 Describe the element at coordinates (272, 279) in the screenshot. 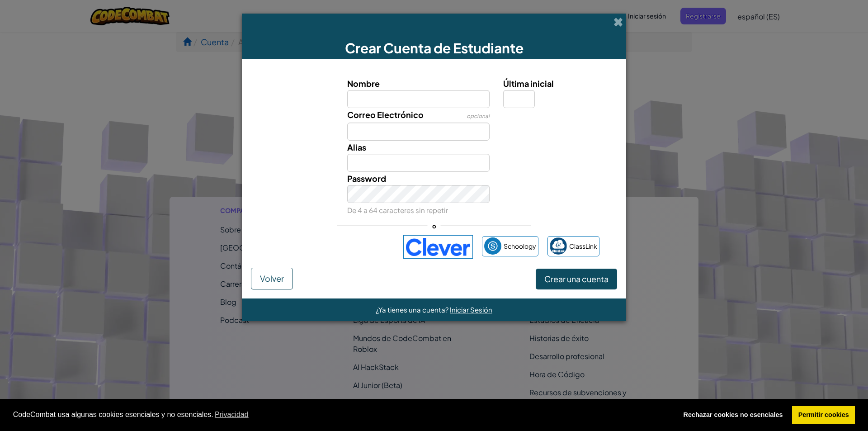

I see `span: Volver` at that location.